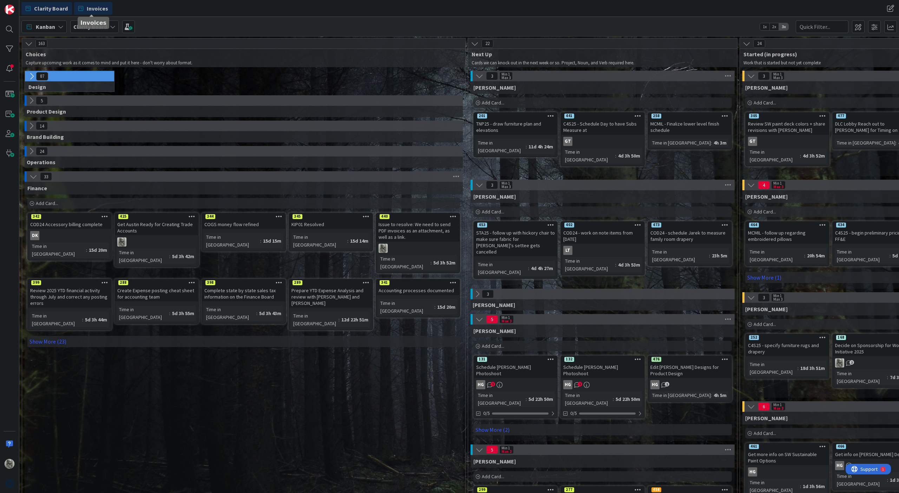 The image size is (899, 493). What do you see at coordinates (580, 384) in the screenshot?
I see `span: 1` at bounding box center [580, 384].